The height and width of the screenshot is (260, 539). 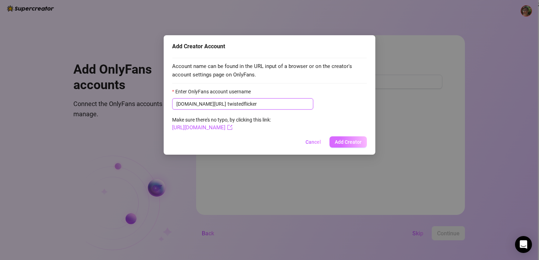 What do you see at coordinates (270, 71) in the screenshot?
I see `span: Account name can be found in the URL input of a browser or on the creator's account settings page...` at bounding box center [270, 71].